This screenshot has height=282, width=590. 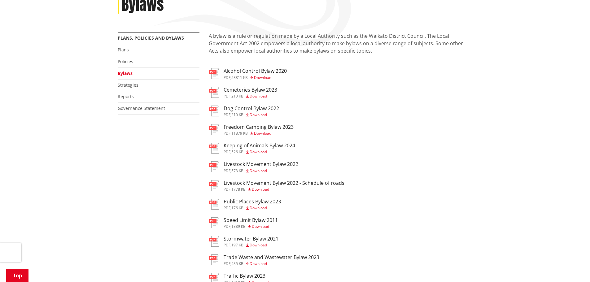 I want to click on a: Cemeteries Bylaw 2023 pdf,213 KB Download, so click(x=243, y=93).